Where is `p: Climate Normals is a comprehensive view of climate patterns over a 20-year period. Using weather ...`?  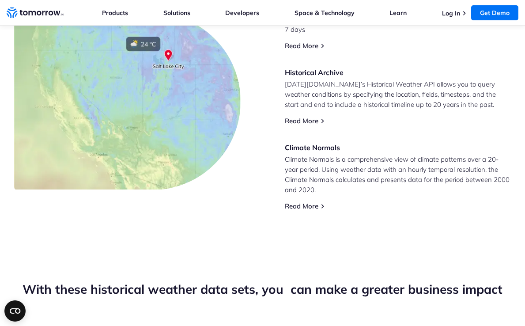 p: Climate Normals is a comprehensive view of climate patterns over a 20-year period. Using weather ... is located at coordinates (398, 174).